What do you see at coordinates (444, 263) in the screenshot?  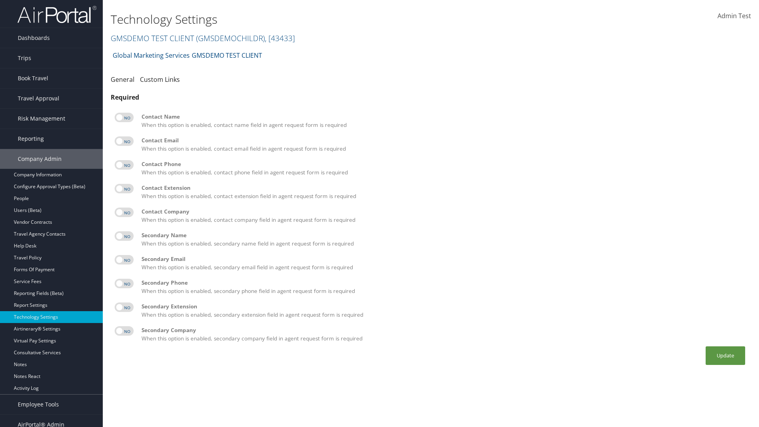 I see `label: When this option is enabled, secondary email field in agent request form is required` at bounding box center [444, 263].